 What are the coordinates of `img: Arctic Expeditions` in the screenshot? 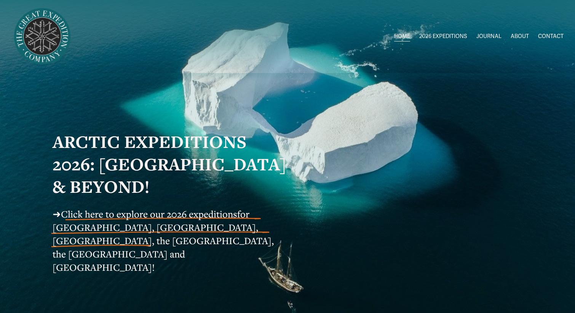 It's located at (42, 37).